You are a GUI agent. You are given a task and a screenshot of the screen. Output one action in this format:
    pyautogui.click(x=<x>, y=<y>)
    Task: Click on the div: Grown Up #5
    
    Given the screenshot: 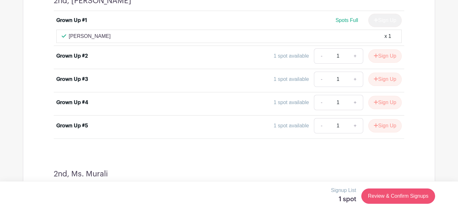 What is the action you would take?
    pyautogui.click(x=72, y=126)
    